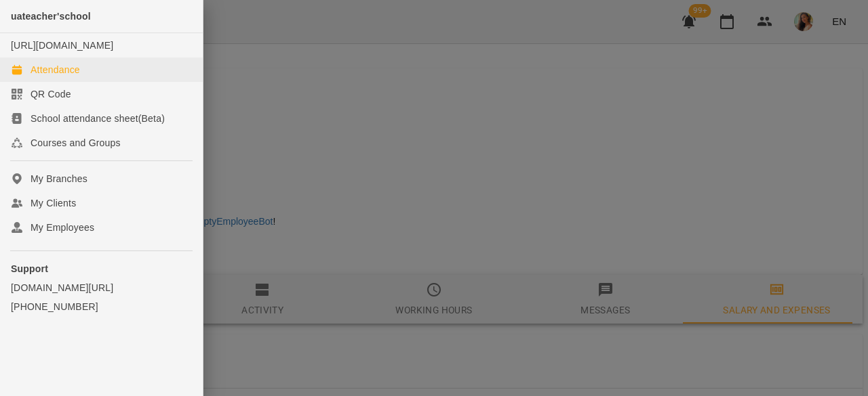  Describe the element at coordinates (101, 269) in the screenshot. I see `p: Support` at that location.